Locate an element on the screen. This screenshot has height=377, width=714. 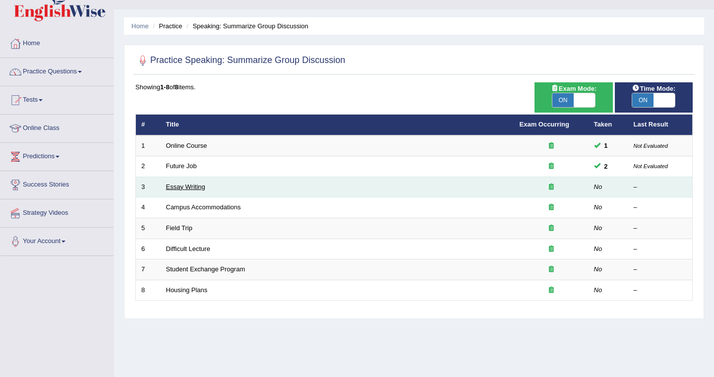
td: 3 is located at coordinates (148, 187).